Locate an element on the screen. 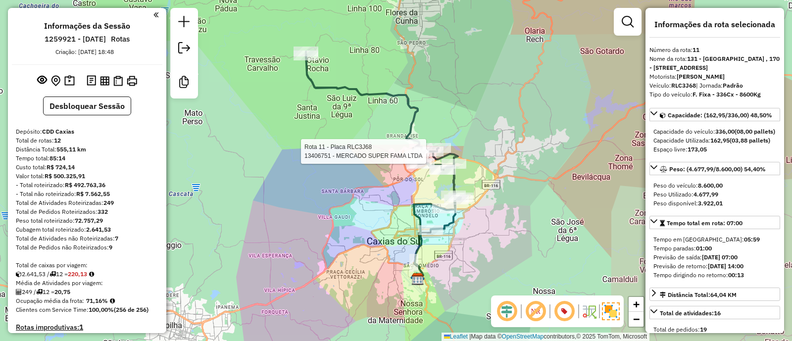  a: Total de atividades:16 is located at coordinates (715, 312).